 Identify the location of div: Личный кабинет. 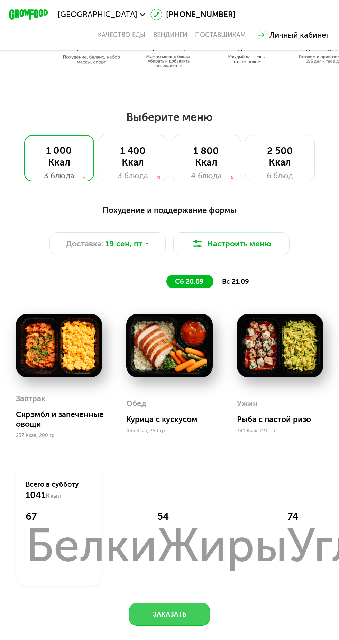
(299, 35).